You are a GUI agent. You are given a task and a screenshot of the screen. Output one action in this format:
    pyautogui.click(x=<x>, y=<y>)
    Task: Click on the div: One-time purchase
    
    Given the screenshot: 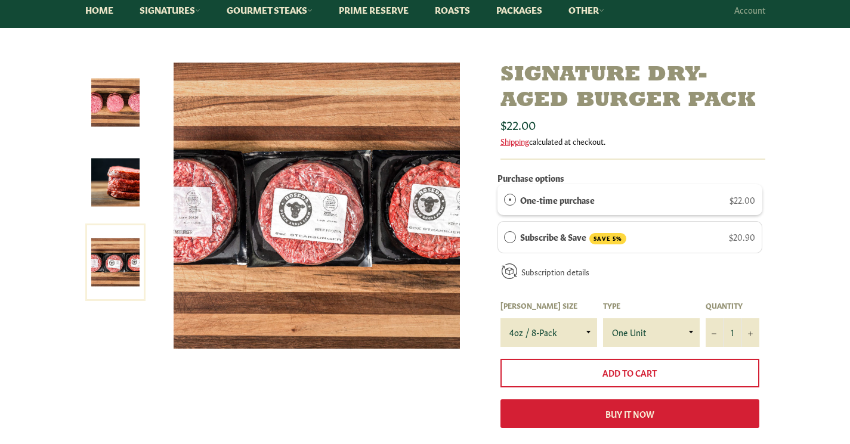 What is the action you would take?
    pyautogui.click(x=510, y=200)
    